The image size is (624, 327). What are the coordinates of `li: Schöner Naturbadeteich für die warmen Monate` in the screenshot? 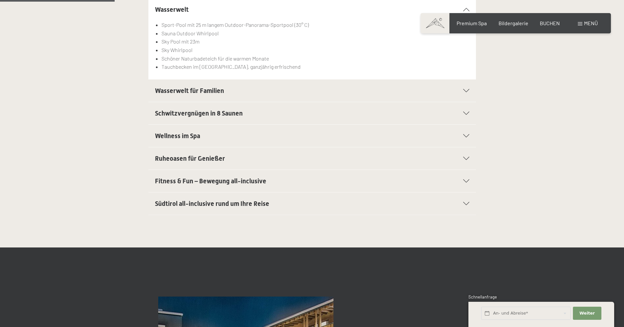 It's located at (315, 59).